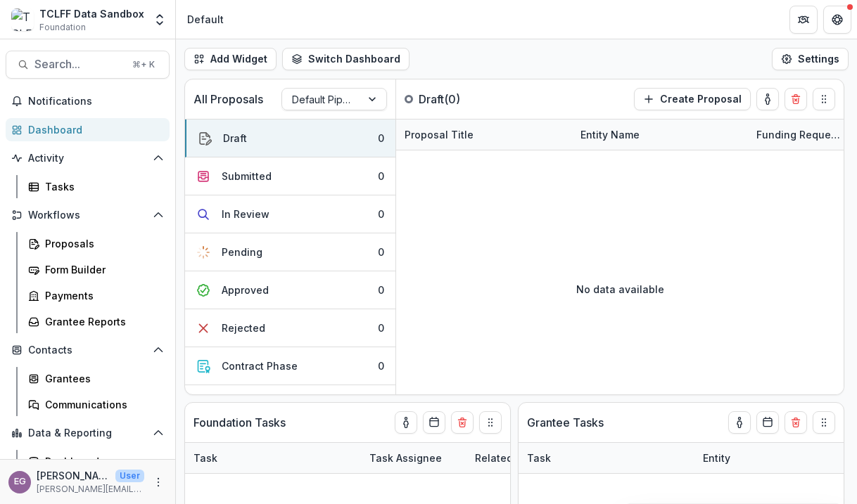 This screenshot has height=504, width=857. Describe the element at coordinates (242, 252) in the screenshot. I see `div: Pending` at that location.